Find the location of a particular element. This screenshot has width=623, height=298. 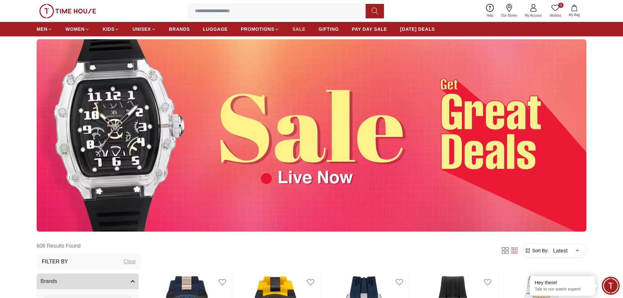

a: MEN is located at coordinates (44, 29).